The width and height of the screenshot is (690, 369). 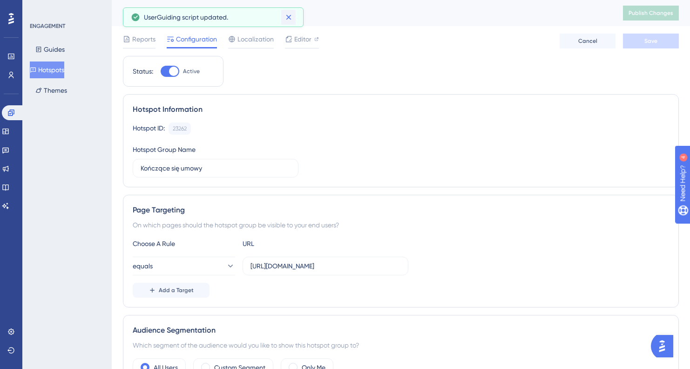 I want to click on div: Status:, so click(x=143, y=71).